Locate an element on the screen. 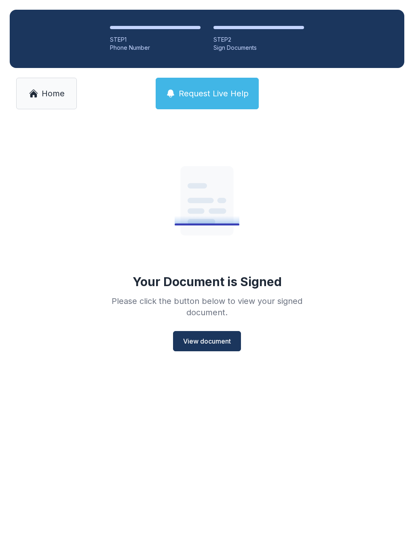 This screenshot has height=535, width=414. span: View document is located at coordinates (207, 341).